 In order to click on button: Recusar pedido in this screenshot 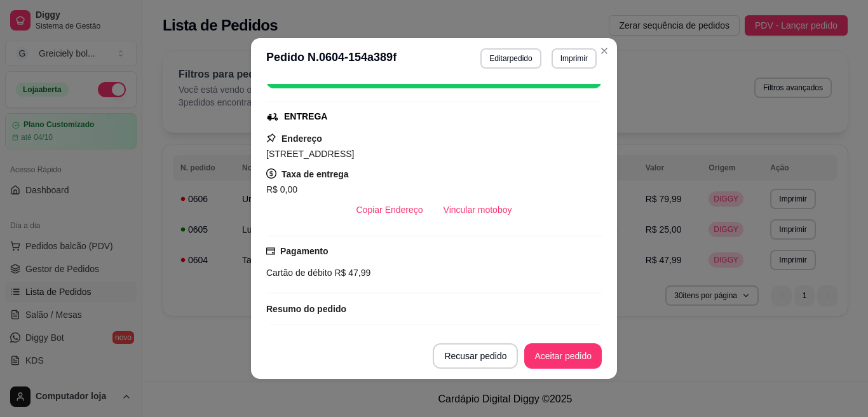, I will do `click(475, 356)`.